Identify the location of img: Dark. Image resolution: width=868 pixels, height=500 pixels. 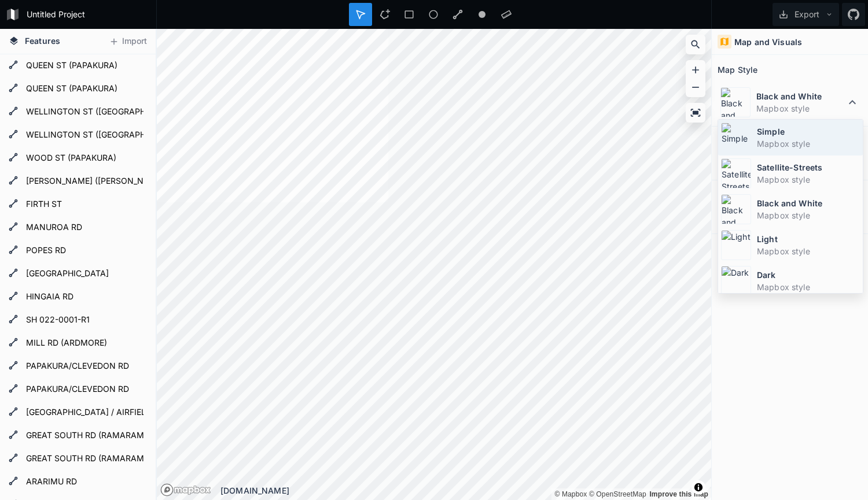
(736, 281).